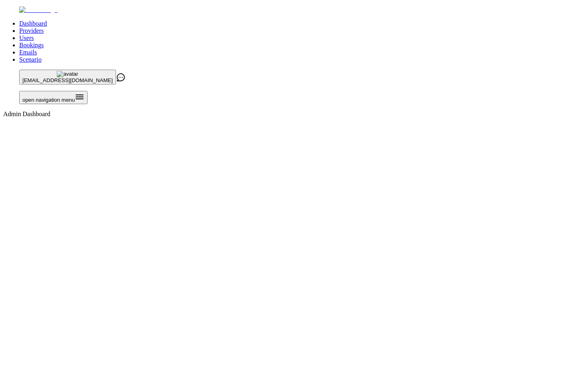  What do you see at coordinates (53, 97) in the screenshot?
I see `button: Open menu` at bounding box center [53, 97].